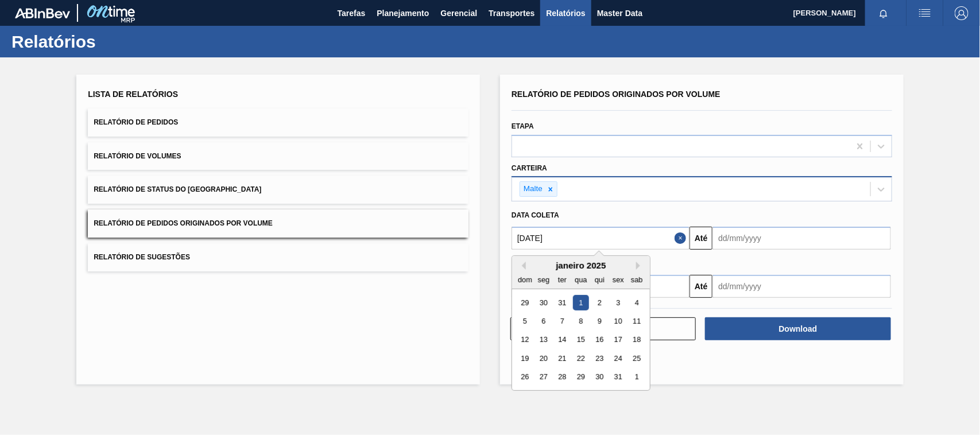 Image resolution: width=980 pixels, height=435 pixels. What do you see at coordinates (618, 280) in the screenshot?
I see `div: sex` at bounding box center [618, 280].